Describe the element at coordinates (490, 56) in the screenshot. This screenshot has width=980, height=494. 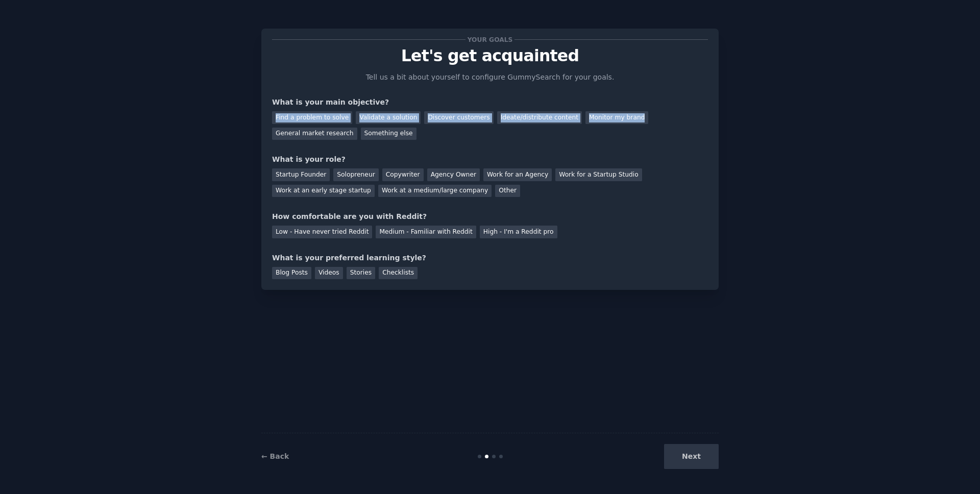
I see `p: Let's get acquainted` at that location.